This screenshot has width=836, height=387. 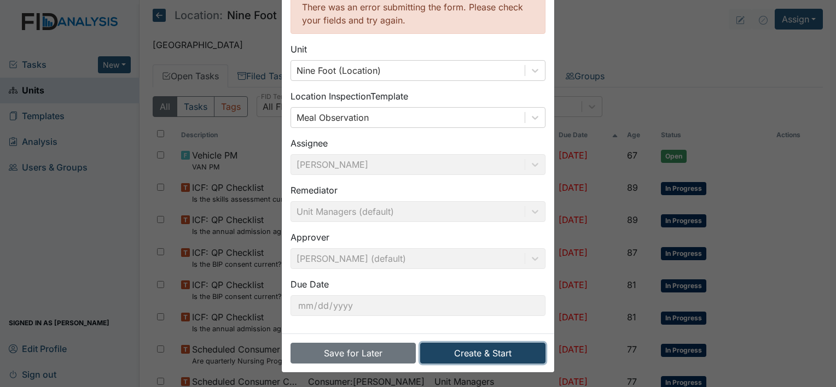 I want to click on label: Unit, so click(x=299, y=49).